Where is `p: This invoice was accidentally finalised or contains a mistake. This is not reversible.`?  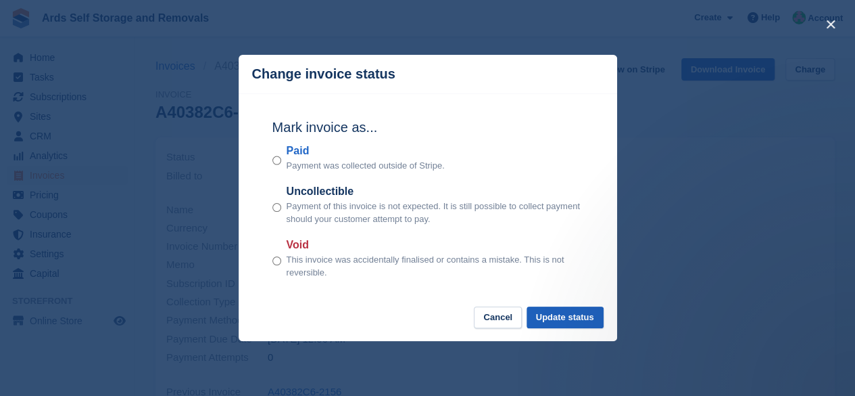
p: This invoice was accidentally finalised or contains a mistake. This is not reversible. is located at coordinates (435, 266).